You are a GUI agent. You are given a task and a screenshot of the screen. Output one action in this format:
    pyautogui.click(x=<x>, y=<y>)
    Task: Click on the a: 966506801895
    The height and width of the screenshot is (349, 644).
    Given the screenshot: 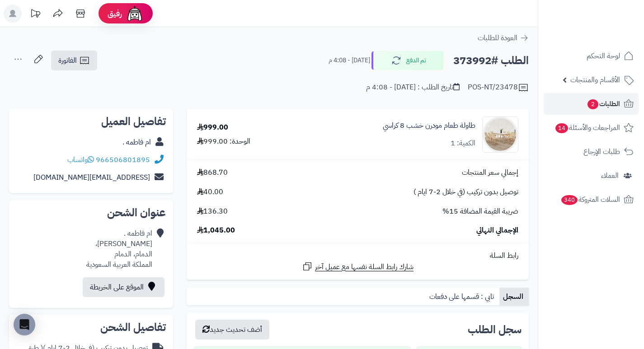 What is the action you would take?
    pyautogui.click(x=123, y=160)
    